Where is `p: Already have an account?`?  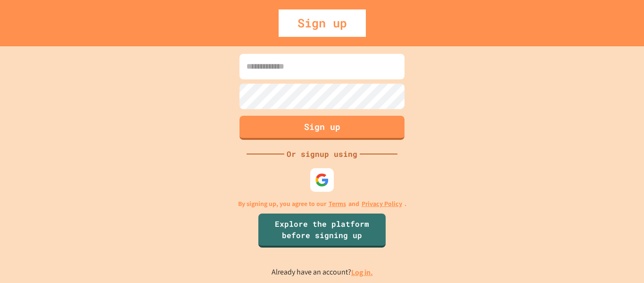 p: Already have an account? is located at coordinates (322, 272).